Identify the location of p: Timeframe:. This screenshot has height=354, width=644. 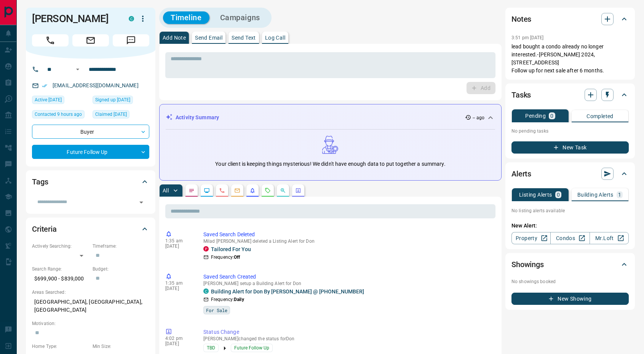
(121, 246).